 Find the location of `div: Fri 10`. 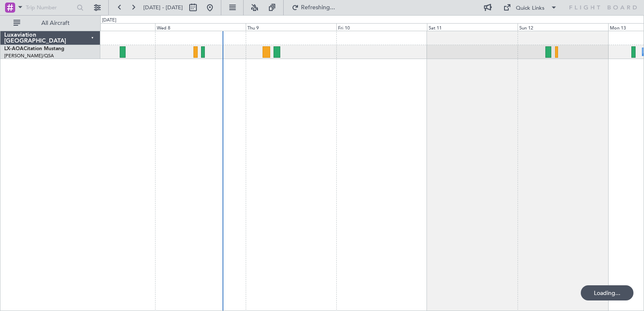

div: Fri 10 is located at coordinates (382, 27).